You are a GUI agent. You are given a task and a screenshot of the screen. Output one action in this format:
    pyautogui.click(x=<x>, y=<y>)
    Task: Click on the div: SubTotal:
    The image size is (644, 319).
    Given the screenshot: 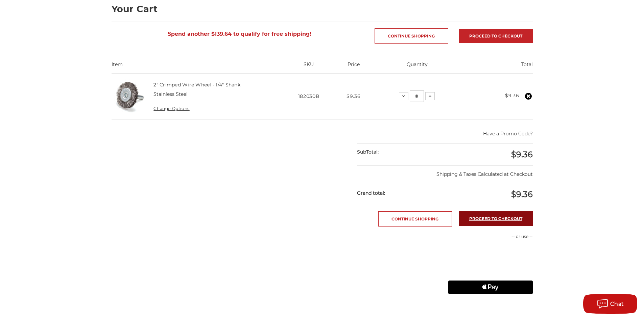 What is the action you would take?
    pyautogui.click(x=401, y=152)
    